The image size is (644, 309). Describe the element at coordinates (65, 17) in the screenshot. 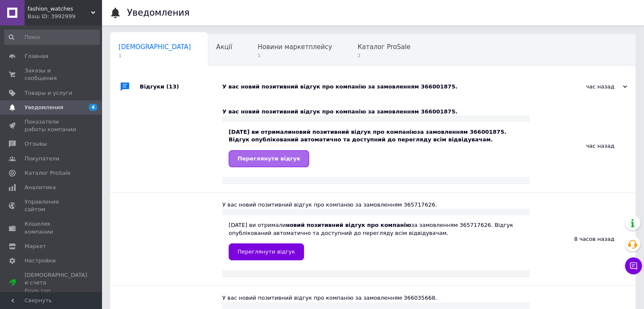

I see `div: Ваш ID: 3992999` at that location.